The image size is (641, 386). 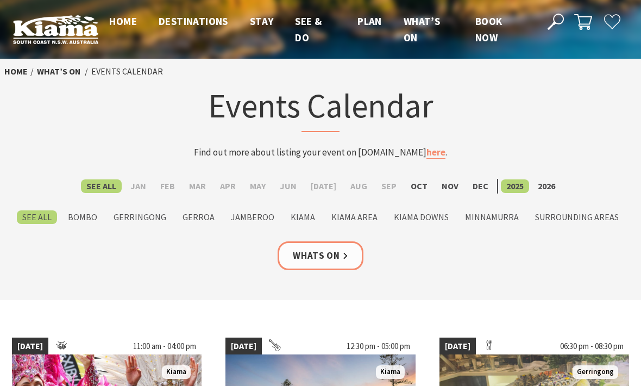 What do you see at coordinates (303, 217) in the screenshot?
I see `label: Kiama` at bounding box center [303, 217].